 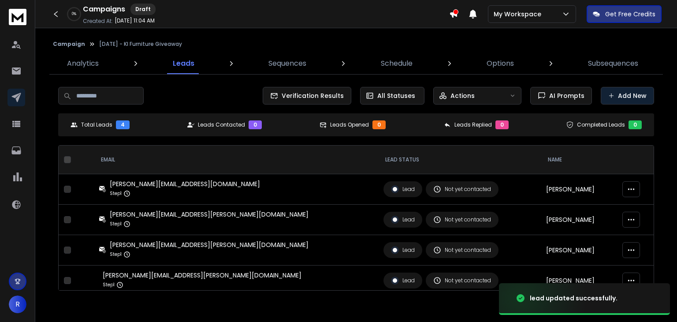 What do you see at coordinates (221, 125) in the screenshot?
I see `p: Leads Contacted` at bounding box center [221, 125].